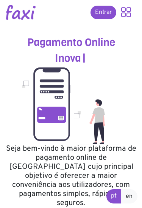 The width and height of the screenshot is (142, 208). Describe the element at coordinates (103, 12) in the screenshot. I see `a: Entrar` at that location.